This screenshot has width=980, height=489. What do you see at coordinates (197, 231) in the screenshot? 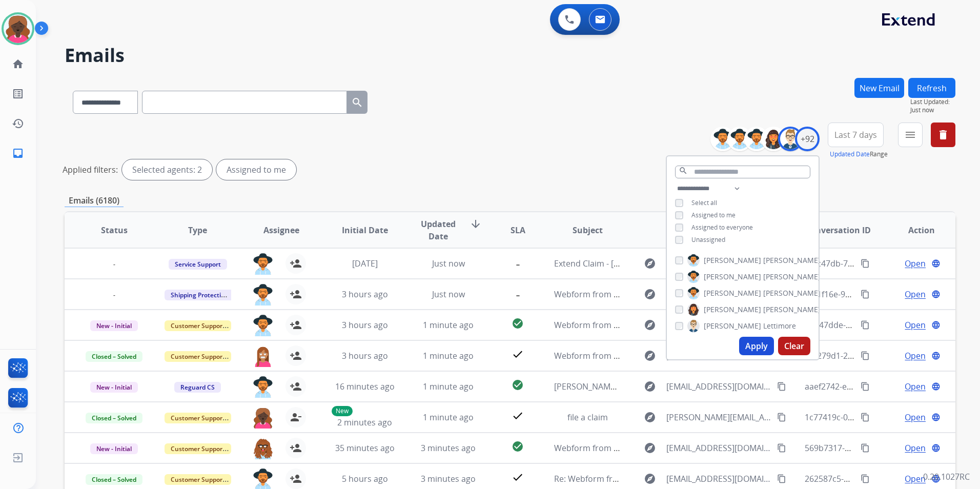
I see `span: Type` at bounding box center [197, 231].